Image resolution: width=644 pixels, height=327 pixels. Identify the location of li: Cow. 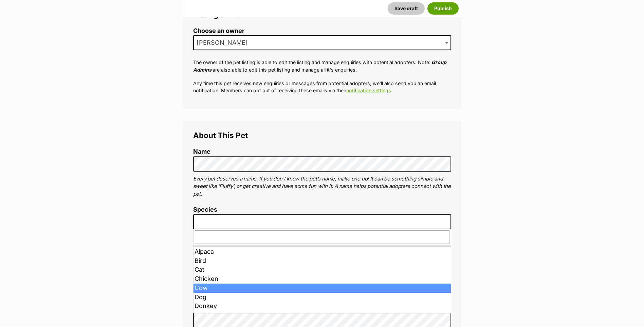
(322, 288).